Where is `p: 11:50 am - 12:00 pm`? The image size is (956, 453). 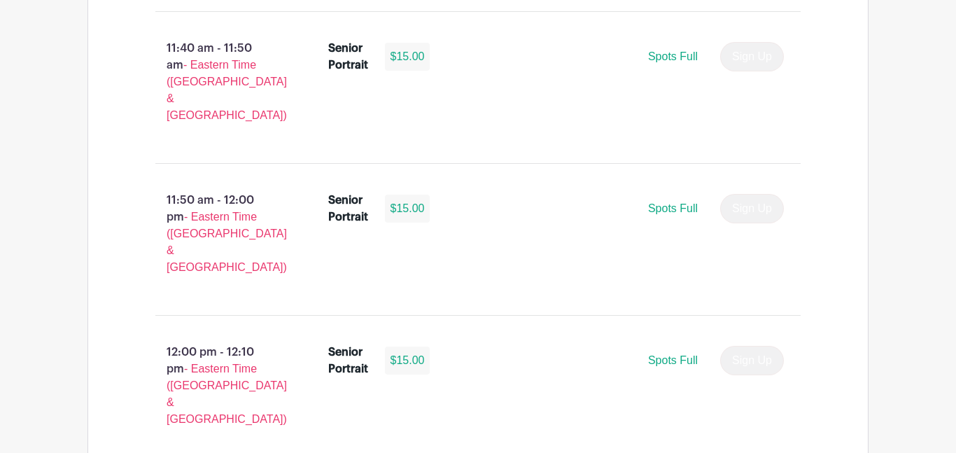
p: 11:50 am - 12:00 pm is located at coordinates (219, 234).